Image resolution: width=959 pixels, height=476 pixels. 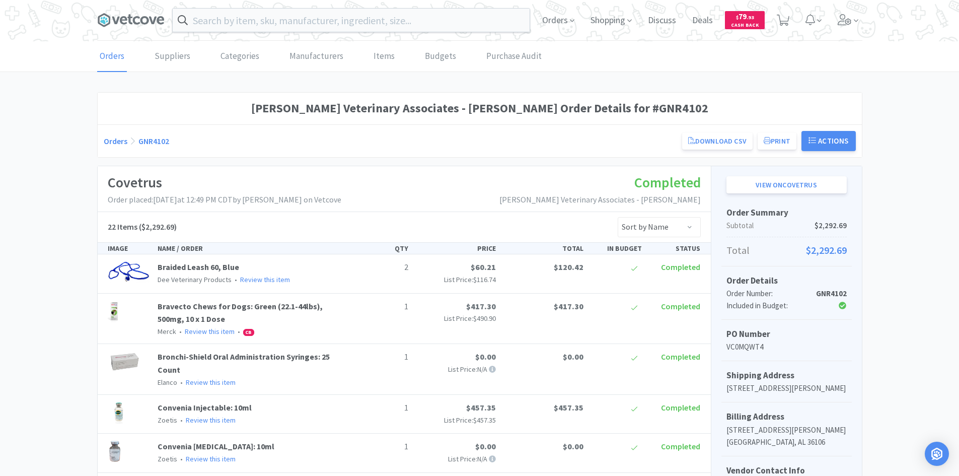 What do you see at coordinates (786, 250) in the screenshot?
I see `p: Total` at bounding box center [786, 250].